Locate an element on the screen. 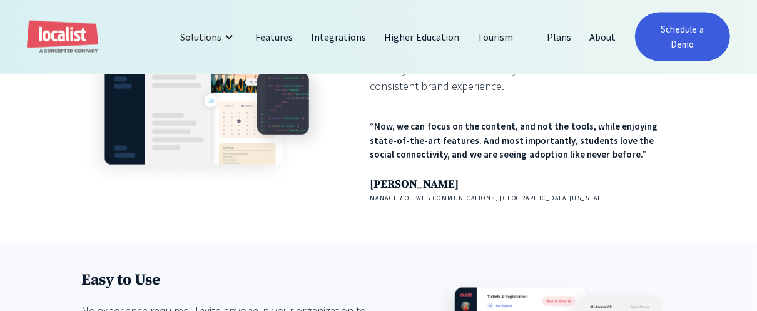 This screenshot has width=757, height=311. a: home is located at coordinates (63, 37).